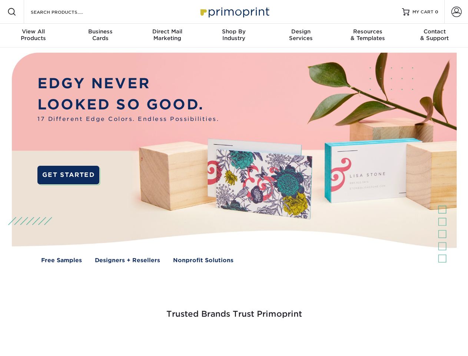  What do you see at coordinates (234, 309) in the screenshot?
I see `h3: Trusted Brands Trust Primoprint` at bounding box center [234, 309].